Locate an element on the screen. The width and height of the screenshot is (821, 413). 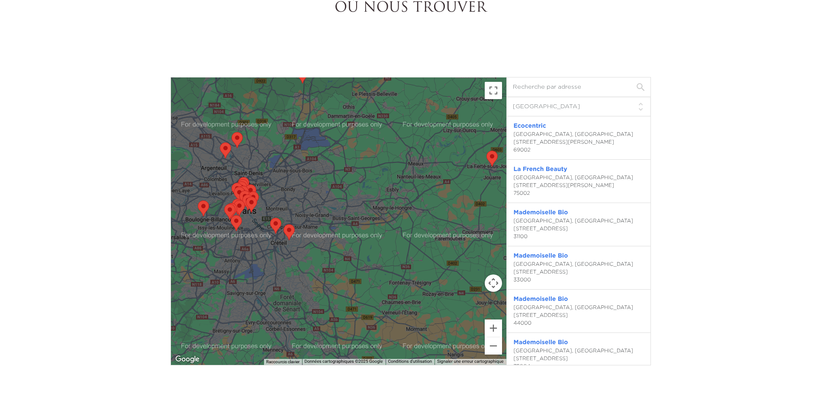
button: Raccourcis clavier is located at coordinates (283, 362).